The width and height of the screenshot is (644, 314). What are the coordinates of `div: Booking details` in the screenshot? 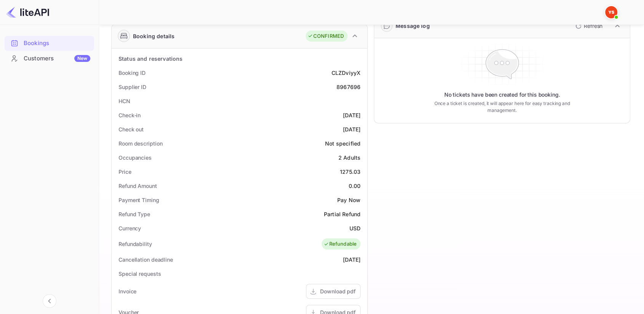 It's located at (153, 36).